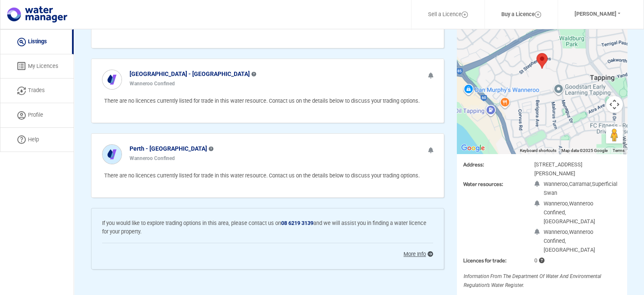  I want to click on p: If you would like to explore trading options in this area, please contact us on and we will assis..., so click(267, 227).